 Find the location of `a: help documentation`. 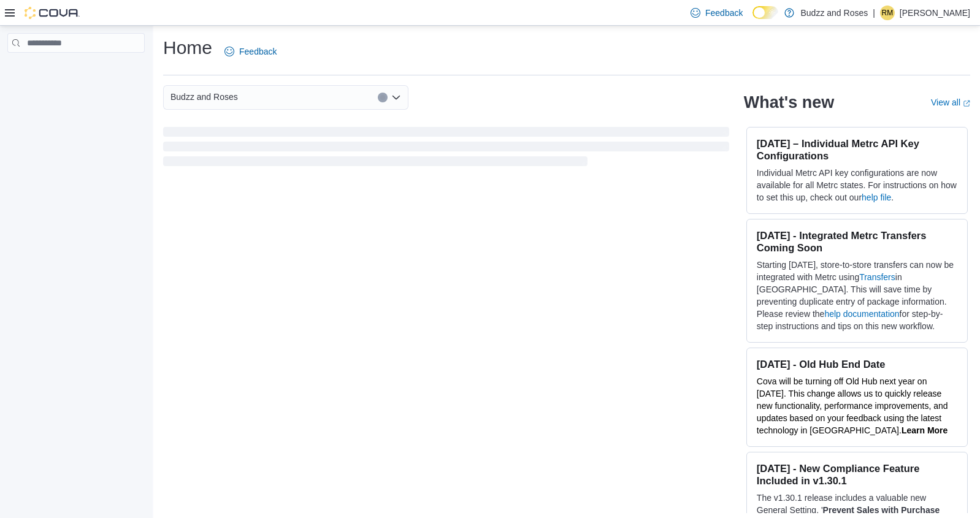

a: help documentation is located at coordinates (862, 314).